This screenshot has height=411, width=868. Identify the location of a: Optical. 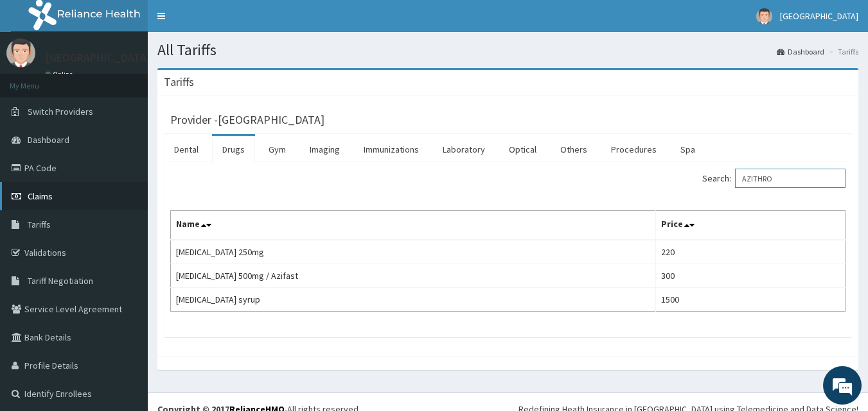
(522, 150).